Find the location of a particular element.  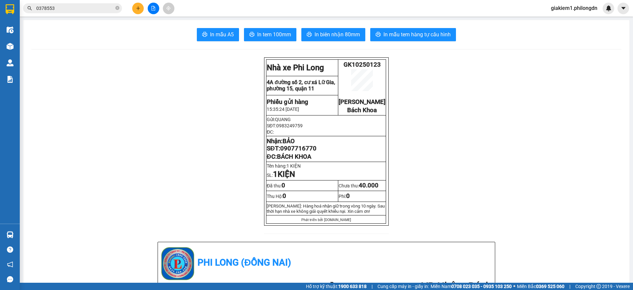

span: caret-down is located at coordinates (624, 8).